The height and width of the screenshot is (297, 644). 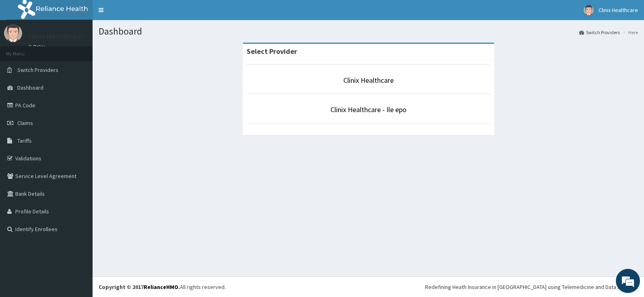 I want to click on li: Here, so click(x=629, y=32).